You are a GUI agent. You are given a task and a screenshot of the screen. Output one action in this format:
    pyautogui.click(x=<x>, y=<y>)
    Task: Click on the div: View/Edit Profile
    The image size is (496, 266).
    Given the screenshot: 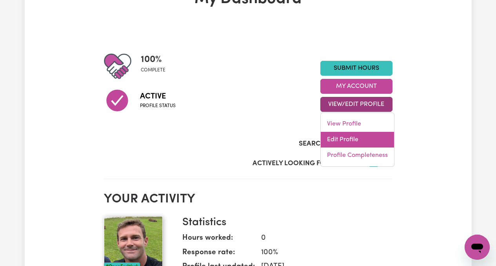 What is the action you would take?
    pyautogui.click(x=357, y=140)
    